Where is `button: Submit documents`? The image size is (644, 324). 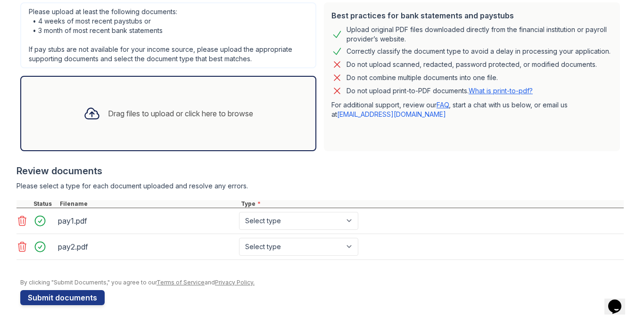
button: Submit documents is located at coordinates (62, 297).